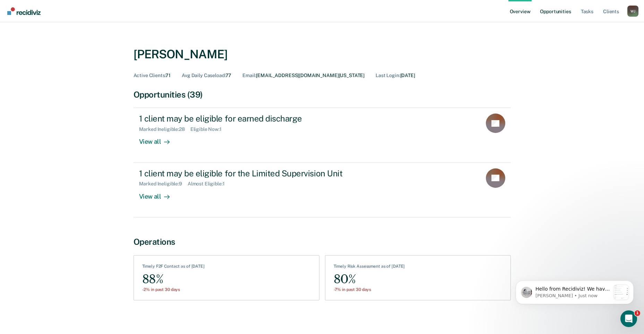  What do you see at coordinates (163, 183) in the screenshot?
I see `div: Marked Ineligible : 9` at bounding box center [163, 183].